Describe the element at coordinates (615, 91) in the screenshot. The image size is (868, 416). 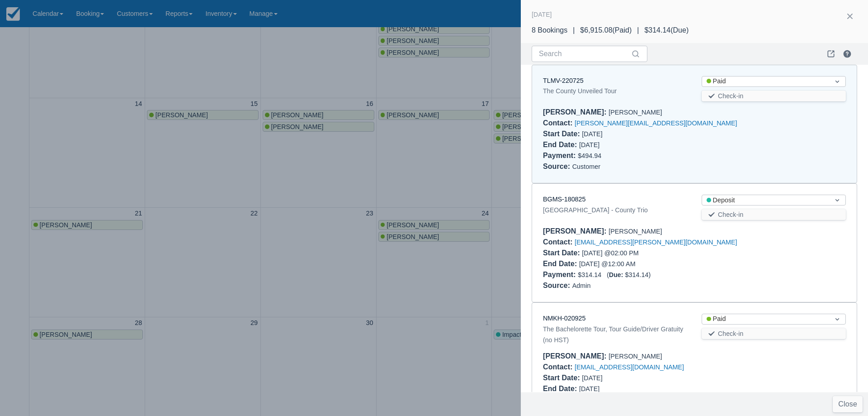
I see `div: The County Unveiled Tour` at that location.